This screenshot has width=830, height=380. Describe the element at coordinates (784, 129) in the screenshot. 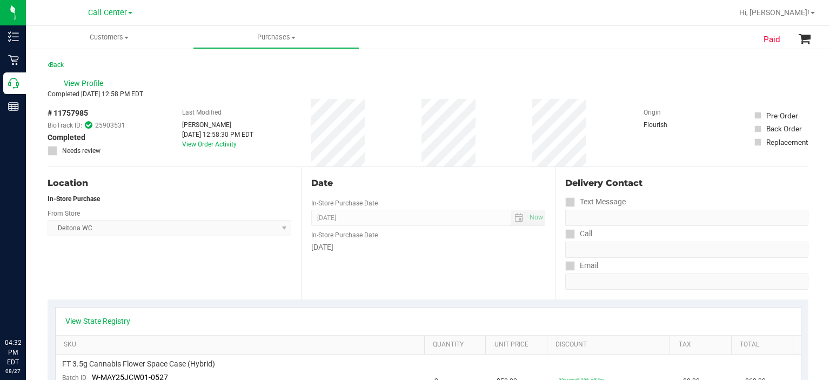

I see `div: Back Order` at that location.